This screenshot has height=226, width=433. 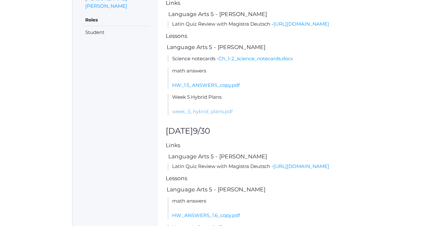 I want to click on a: week_5_hybrid_plans.pdf, so click(x=202, y=111).